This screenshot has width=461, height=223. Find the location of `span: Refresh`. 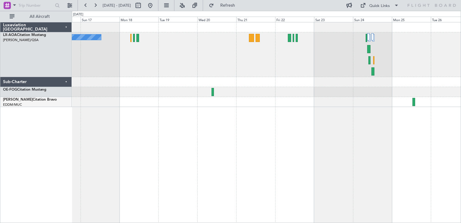

span: Refresh is located at coordinates (228, 5).